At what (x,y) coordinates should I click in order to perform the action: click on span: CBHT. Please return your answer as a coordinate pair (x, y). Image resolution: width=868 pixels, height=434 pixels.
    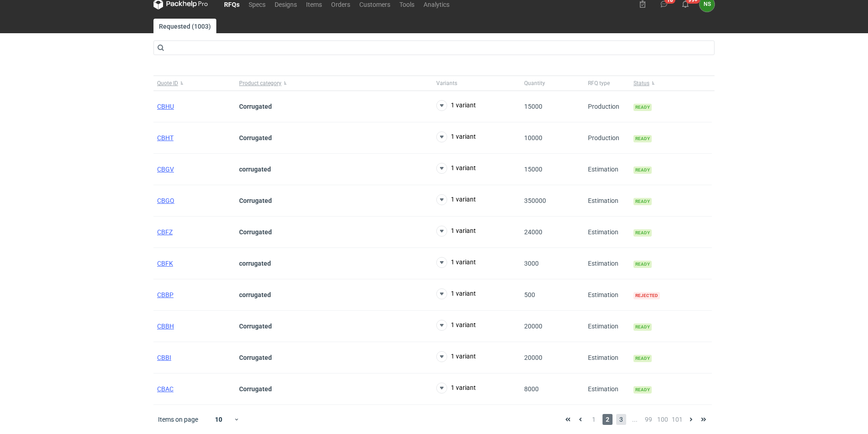
    Looking at the image, I should click on (165, 138).